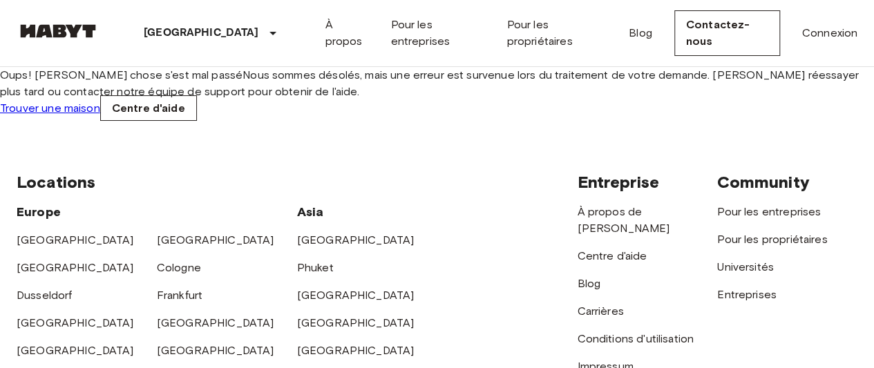 This screenshot has width=874, height=368. I want to click on a: Cologne, so click(179, 267).